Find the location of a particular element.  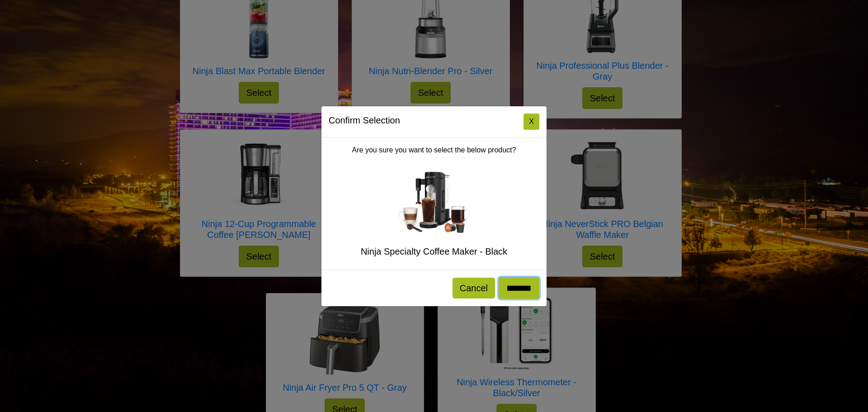

h5: Confirm Selection is located at coordinates (365, 120).